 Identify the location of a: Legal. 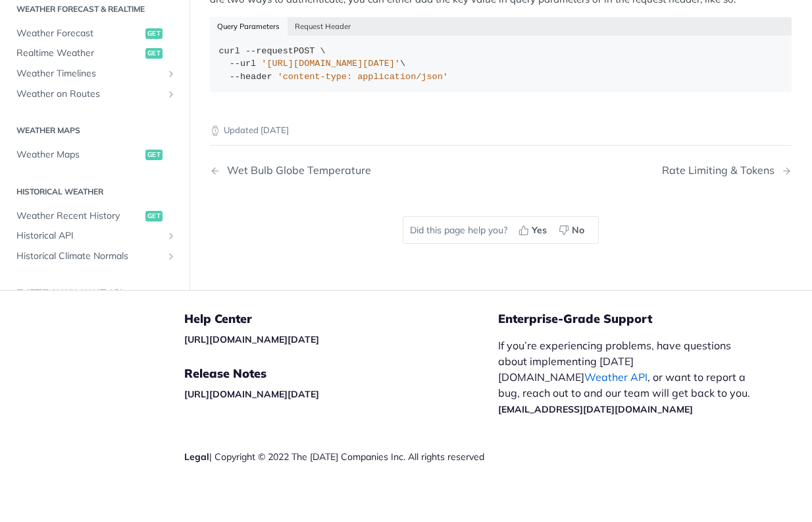
(197, 456).